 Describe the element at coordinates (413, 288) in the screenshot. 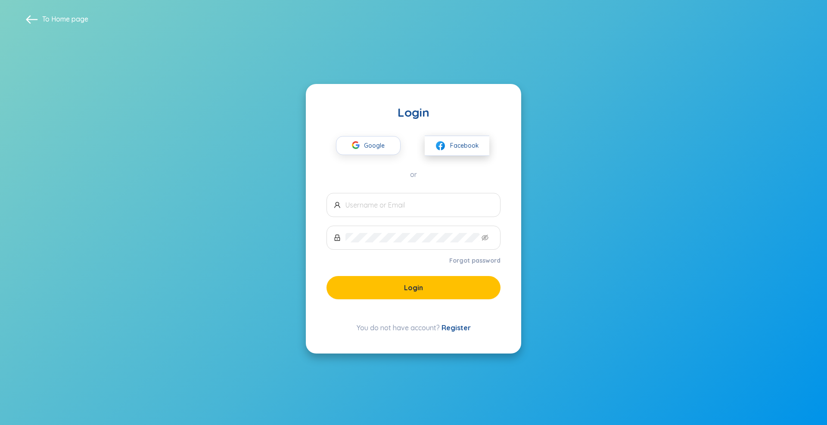

I see `span: Login` at that location.